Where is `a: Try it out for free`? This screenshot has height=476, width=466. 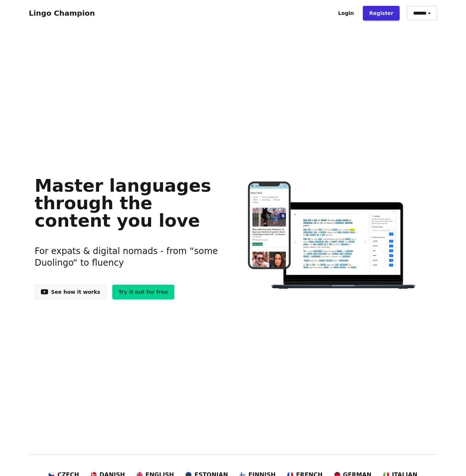
a: Try it out for free is located at coordinates (144, 292).